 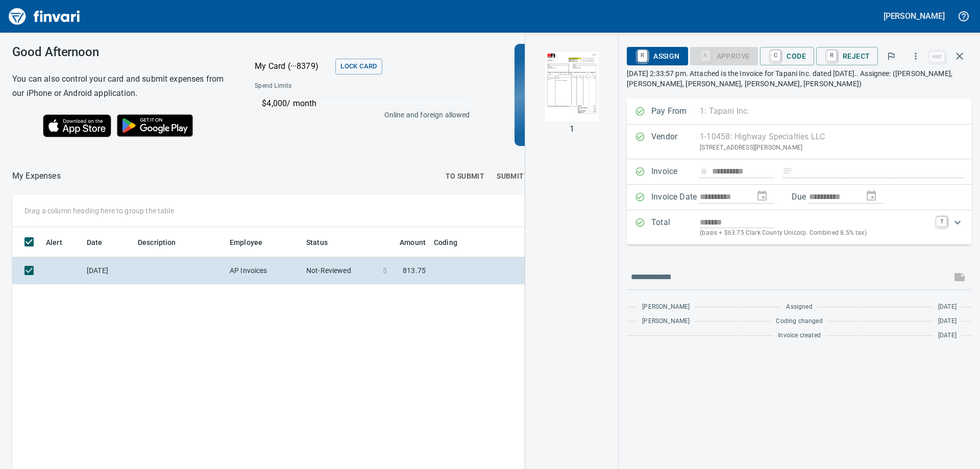 I want to click on span: Submitted, so click(x=517, y=176).